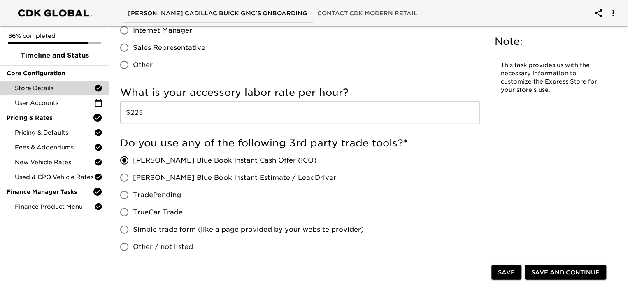 The image size is (628, 286). What do you see at coordinates (54, 177) in the screenshot?
I see `span: Used & CPO Vehicle Rates` at bounding box center [54, 177].